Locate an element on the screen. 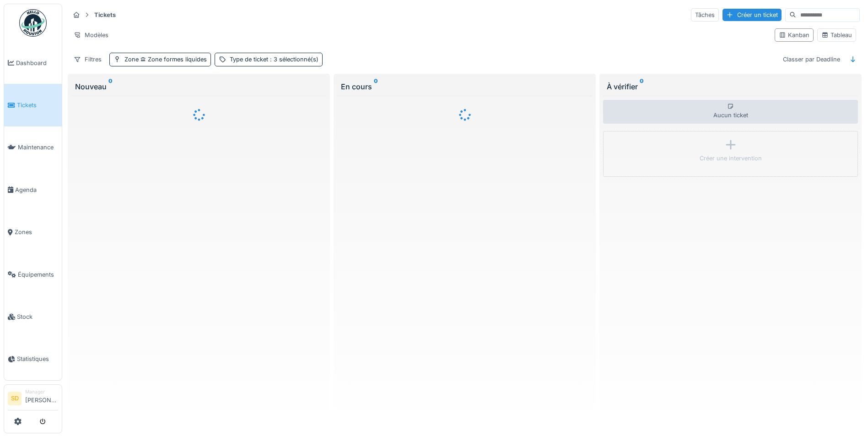  span: : 3 sélectionné(s) is located at coordinates (293, 59).